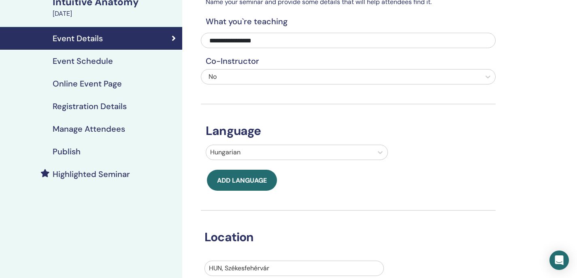 This screenshot has width=577, height=278. I want to click on h4: Registration Details, so click(89, 106).